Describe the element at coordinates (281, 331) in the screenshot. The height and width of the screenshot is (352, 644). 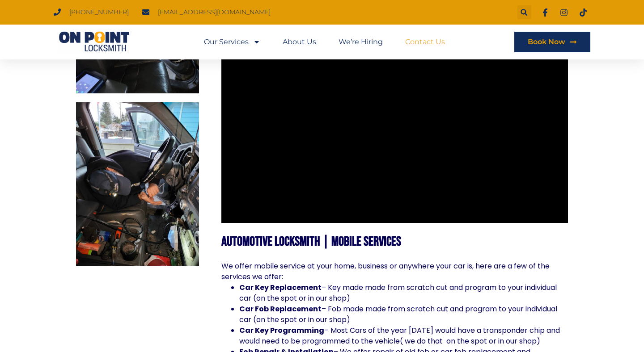
I see `b: Car Key Programming` at that location.